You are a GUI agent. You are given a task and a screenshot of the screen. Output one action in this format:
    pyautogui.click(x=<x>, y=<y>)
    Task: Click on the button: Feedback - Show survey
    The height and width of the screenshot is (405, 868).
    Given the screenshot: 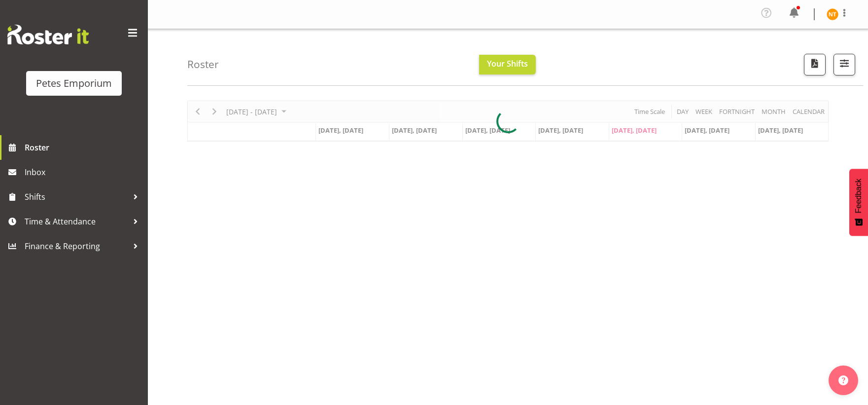 What is the action you would take?
    pyautogui.click(x=859, y=202)
    